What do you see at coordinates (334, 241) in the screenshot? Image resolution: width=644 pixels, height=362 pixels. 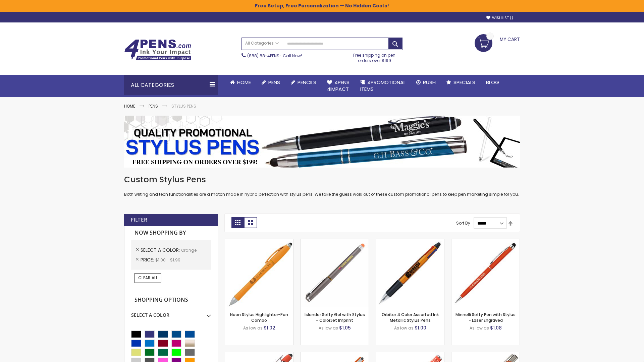 I see `a: Islander Softy Gel with Stylus - ColorJet Imprint-Orange` at bounding box center [334, 241].